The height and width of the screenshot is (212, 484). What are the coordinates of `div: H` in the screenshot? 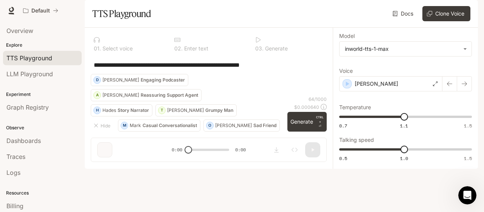 It's located at (97, 110).